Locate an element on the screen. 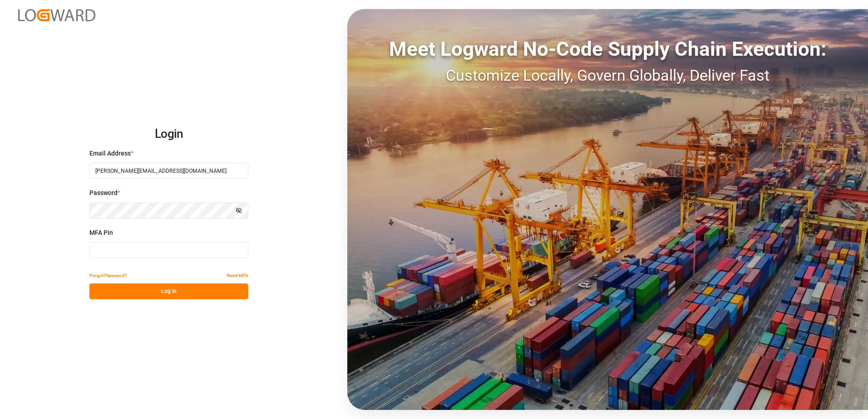 The image size is (868, 419). span: MFA Pin is located at coordinates (101, 233).